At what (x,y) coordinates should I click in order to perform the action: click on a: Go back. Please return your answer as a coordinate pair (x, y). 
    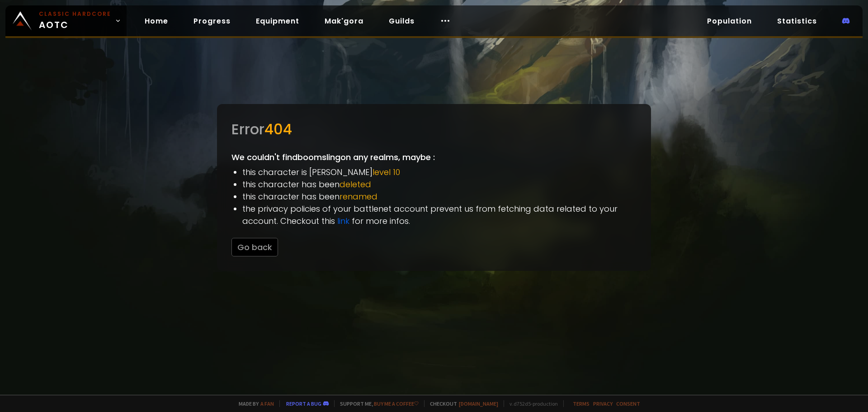
    Looking at the image, I should click on (255, 247).